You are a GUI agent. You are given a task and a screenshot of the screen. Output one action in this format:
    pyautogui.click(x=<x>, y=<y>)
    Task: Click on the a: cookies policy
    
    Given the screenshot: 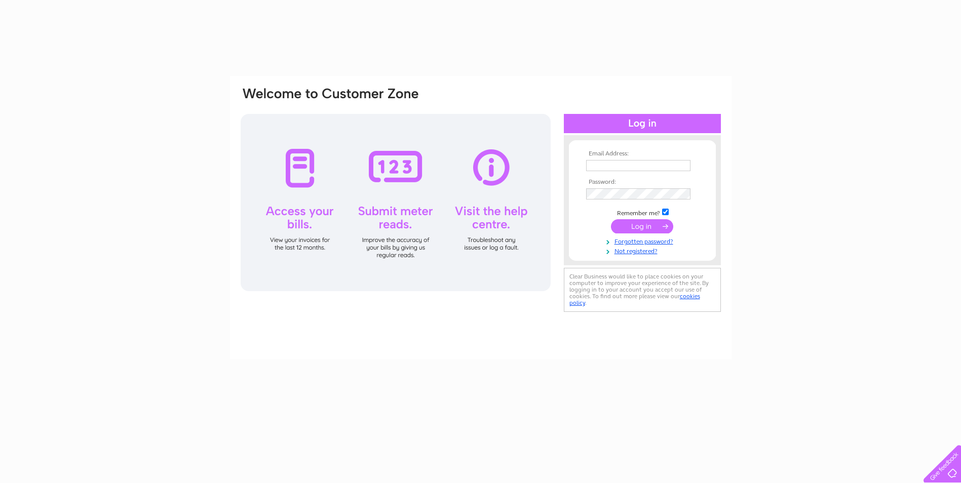 What is the action you would take?
    pyautogui.click(x=635, y=299)
    